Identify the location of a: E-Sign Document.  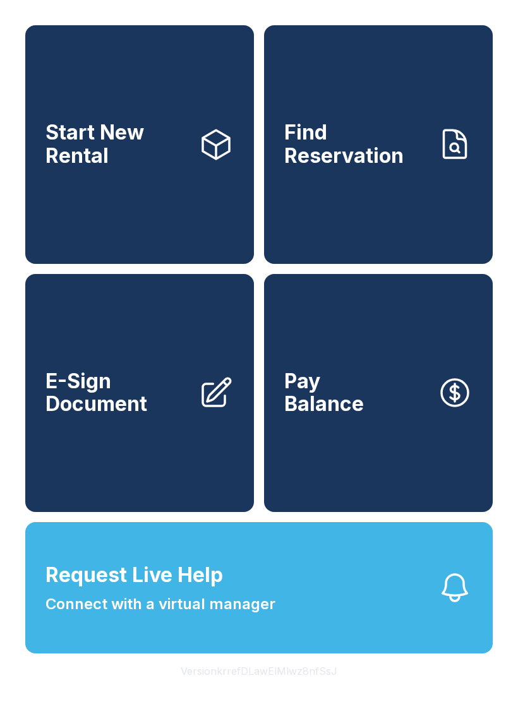
(140, 393).